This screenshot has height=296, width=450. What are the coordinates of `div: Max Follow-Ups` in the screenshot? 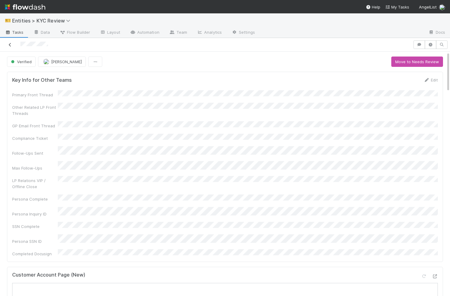 It's located at (35, 168).